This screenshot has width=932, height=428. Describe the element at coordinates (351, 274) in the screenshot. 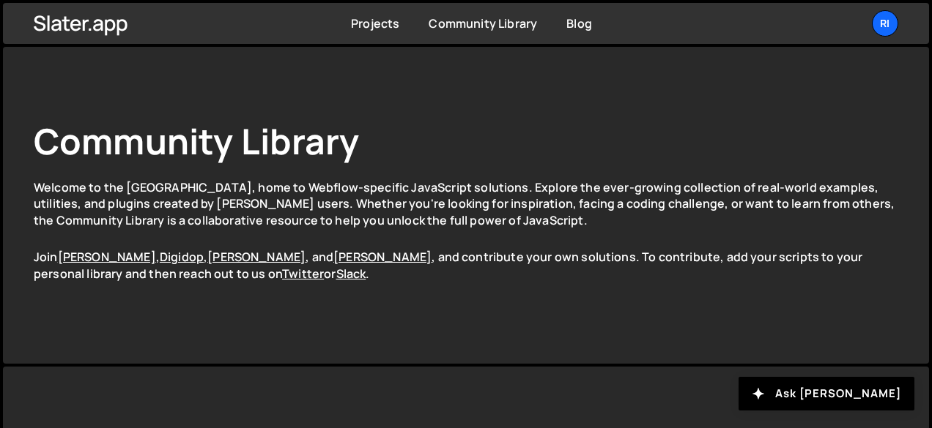

I see `a: Slack` at that location.